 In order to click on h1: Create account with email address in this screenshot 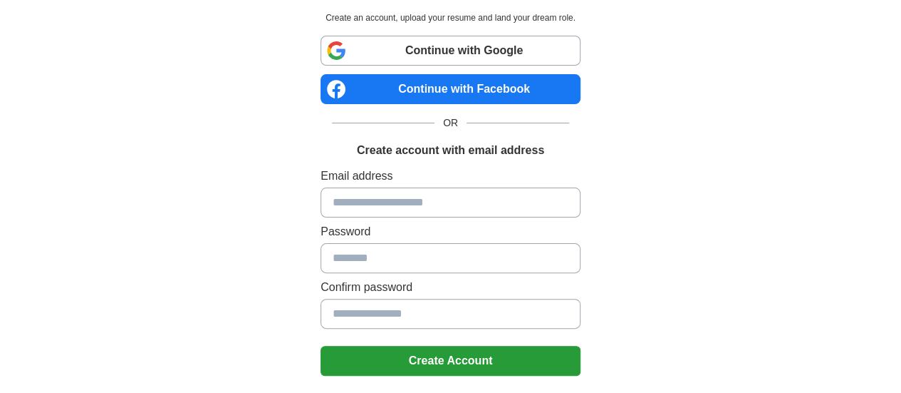, I will do `click(450, 150)`.